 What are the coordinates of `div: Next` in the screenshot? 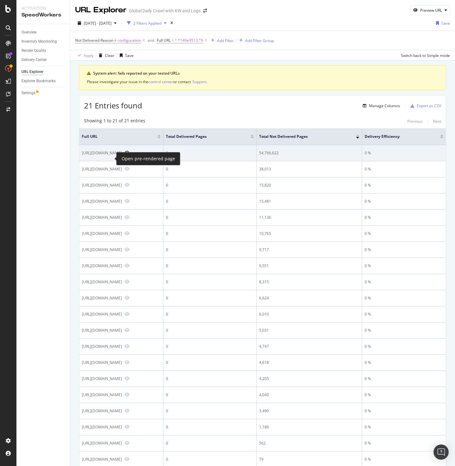 It's located at (437, 121).